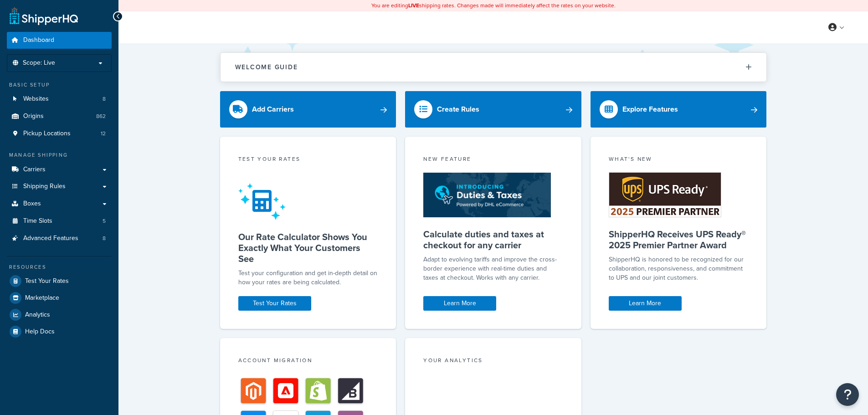  What do you see at coordinates (38, 315) in the screenshot?
I see `span: Analytics` at bounding box center [38, 315].